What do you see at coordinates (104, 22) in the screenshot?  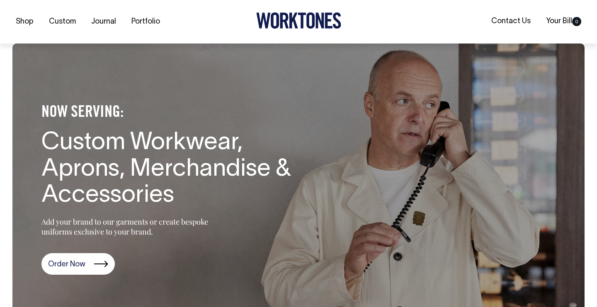 I see `a: Journal` at bounding box center [104, 22].